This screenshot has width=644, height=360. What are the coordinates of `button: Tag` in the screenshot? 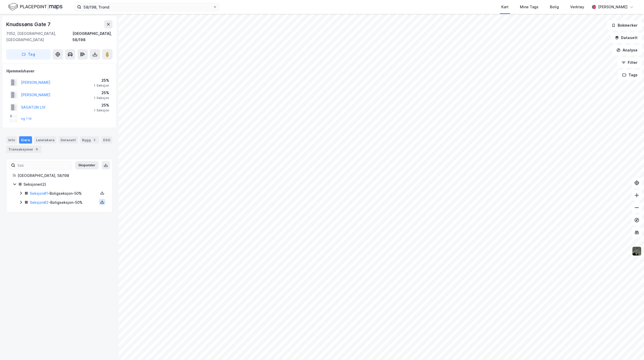 It's located at (29, 54).